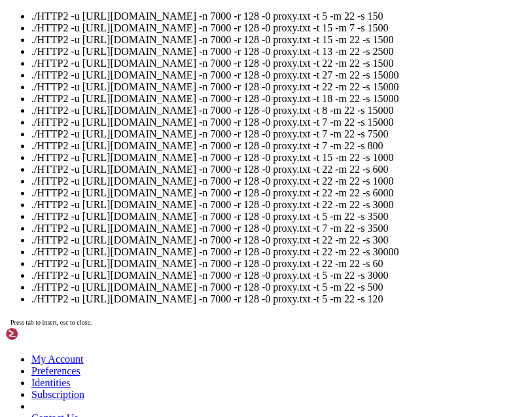 This screenshot has width=532, height=417. What do you see at coordinates (376, 187) in the screenshot?
I see `div: (55, 13)` at bounding box center [376, 187].